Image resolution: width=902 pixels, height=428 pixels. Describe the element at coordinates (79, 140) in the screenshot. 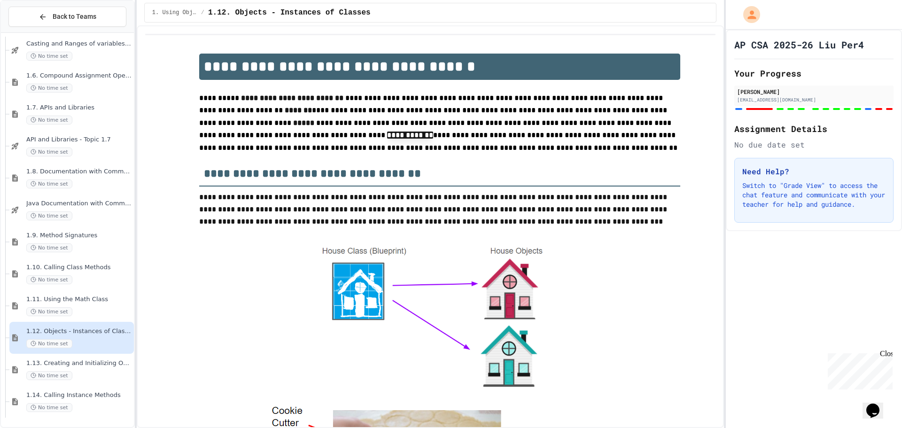

I see `span: API and Libraries - Topic 1.7` at that location.